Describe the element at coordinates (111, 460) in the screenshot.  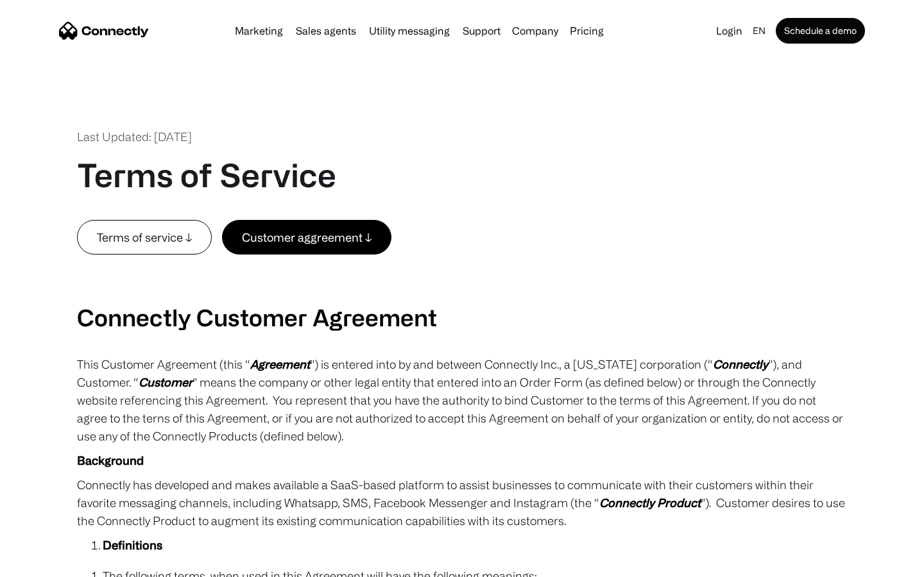
I see `strong: Background` at that location.